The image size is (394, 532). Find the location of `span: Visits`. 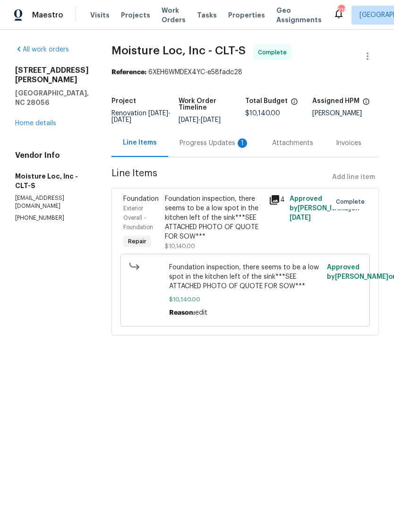

span: Visits is located at coordinates (100, 15).